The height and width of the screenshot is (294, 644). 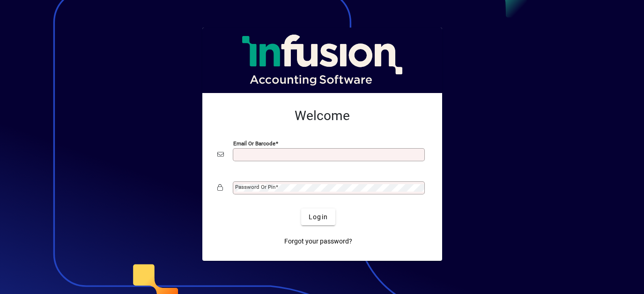 I want to click on mat-label: Password or Pin, so click(x=255, y=187).